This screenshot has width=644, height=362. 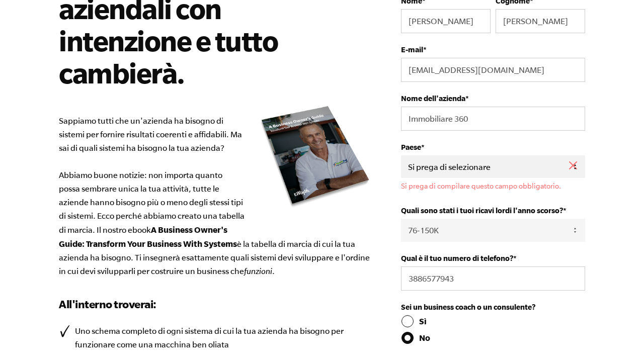 I want to click on h3: All'interno troverai:, so click(x=215, y=304).